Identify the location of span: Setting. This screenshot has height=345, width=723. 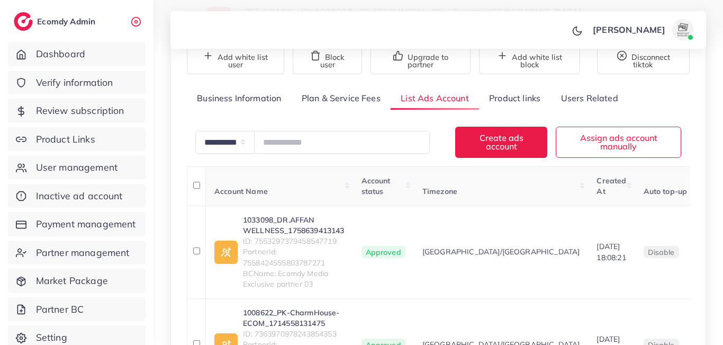
(51, 337).